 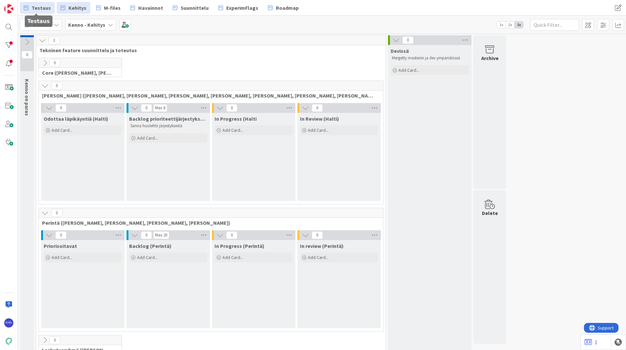 What do you see at coordinates (78, 73) in the screenshot?
I see `span: Core (Pasi, Jussi, JaakkoHä, Jyri, Leo, MikkoK, Väinö, MattiH)` at bounding box center [78, 73].